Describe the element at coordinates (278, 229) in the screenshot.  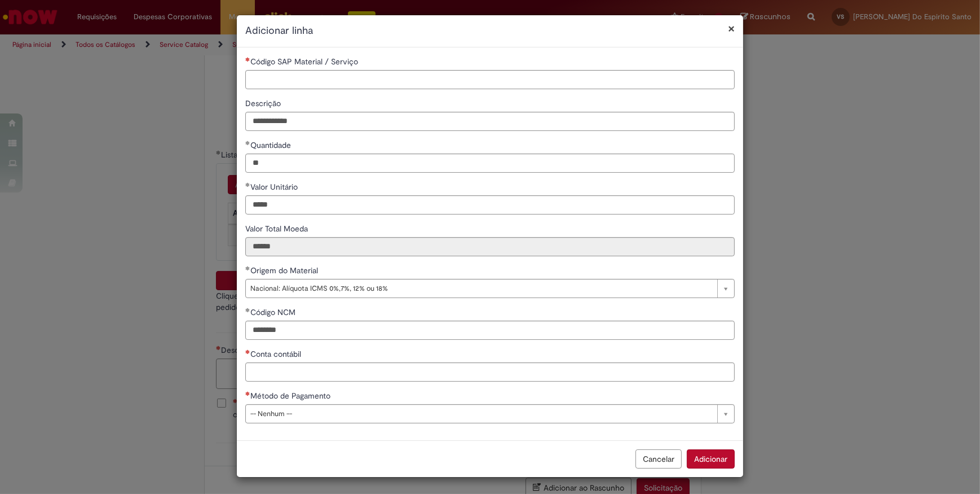
I see `span: Somente leitura - Valor Total Moeda` at that location.